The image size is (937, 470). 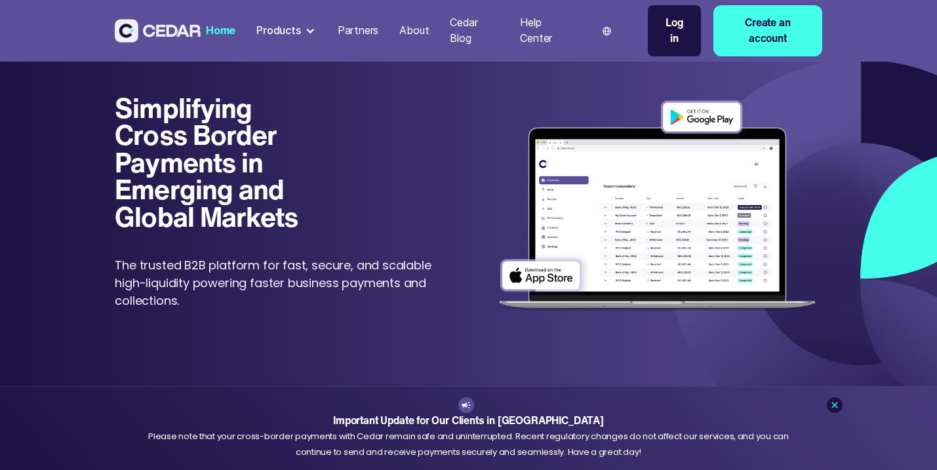 I want to click on div: Help Center, so click(x=547, y=31).